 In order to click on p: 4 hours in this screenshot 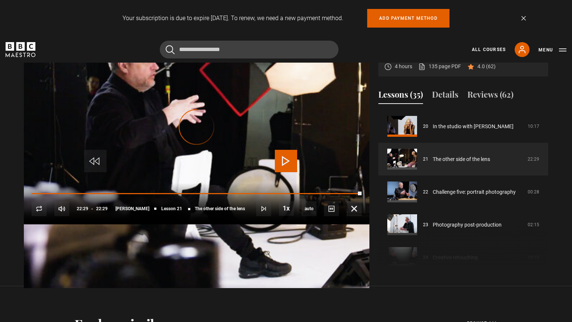, I will do `click(403, 66)`.